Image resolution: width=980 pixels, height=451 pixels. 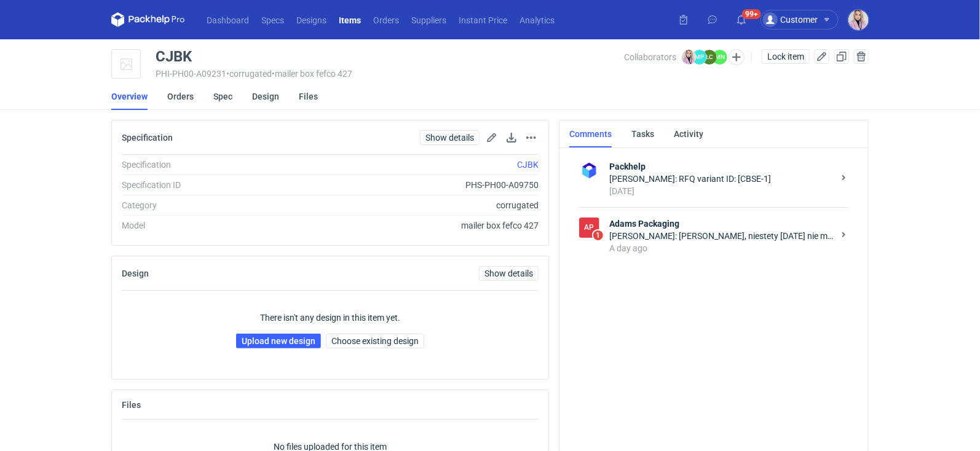 I want to click on a: Items, so click(x=350, y=20).